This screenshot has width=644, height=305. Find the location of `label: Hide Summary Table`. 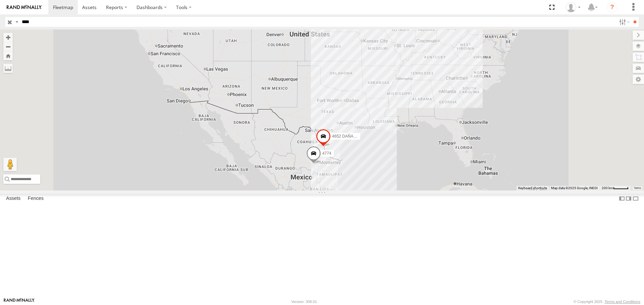

label: Hide Summary Table is located at coordinates (636, 199).